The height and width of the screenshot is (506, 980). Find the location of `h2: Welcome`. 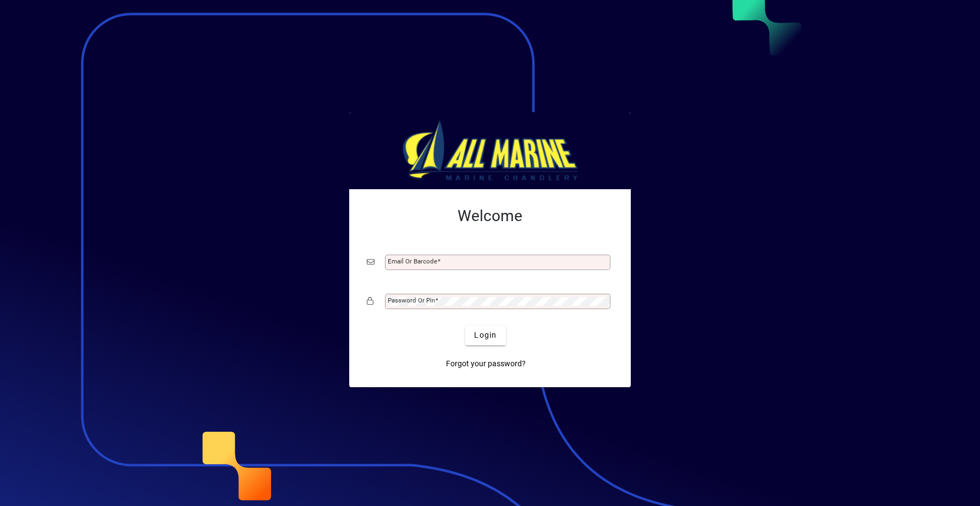

h2: Welcome is located at coordinates (490, 216).